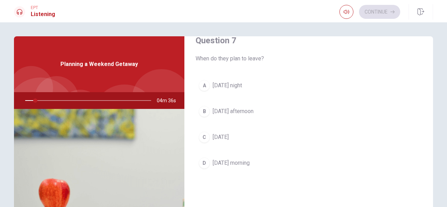 The height and width of the screenshot is (207, 447). I want to click on div: D, so click(205, 163).